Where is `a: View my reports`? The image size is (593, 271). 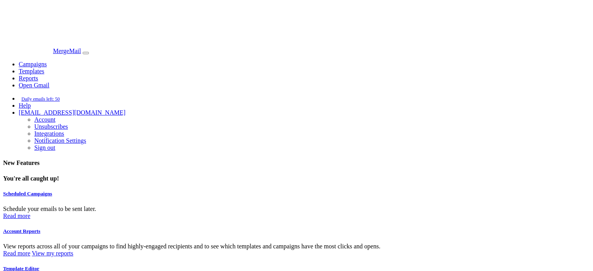 a: View my reports is located at coordinates (52, 253).